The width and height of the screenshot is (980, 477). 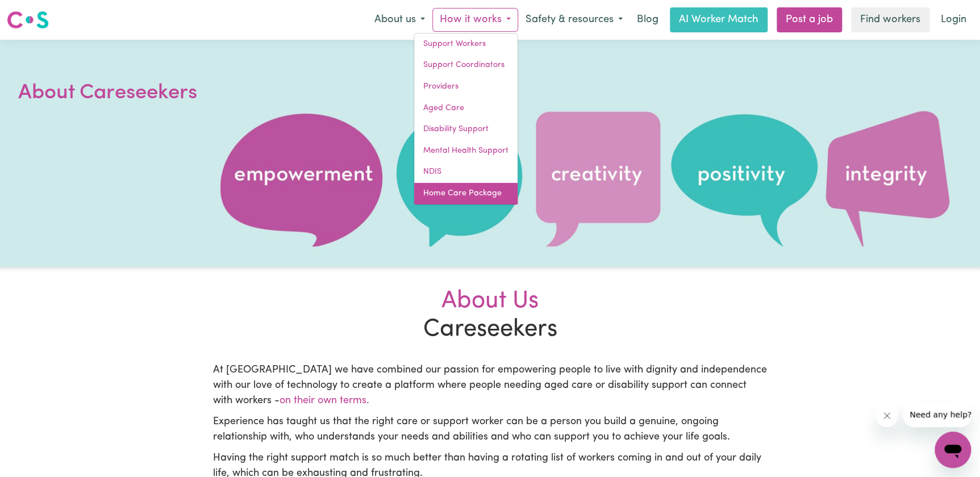 What do you see at coordinates (890, 20) in the screenshot?
I see `a: Find workers` at bounding box center [890, 20].